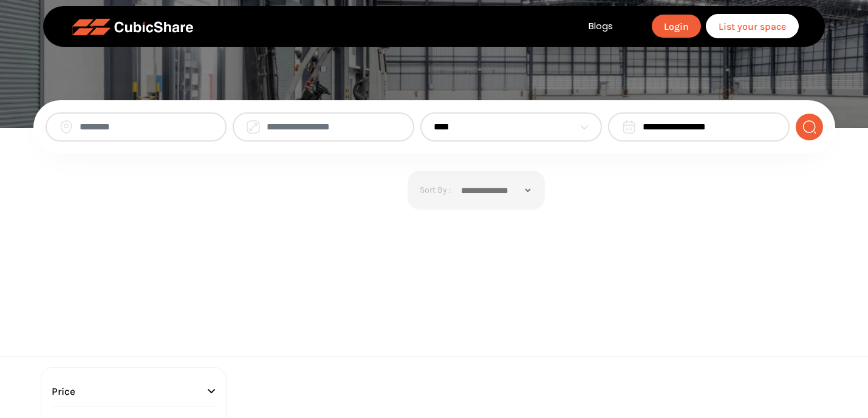  What do you see at coordinates (63, 391) in the screenshot?
I see `span: Price` at bounding box center [63, 391].